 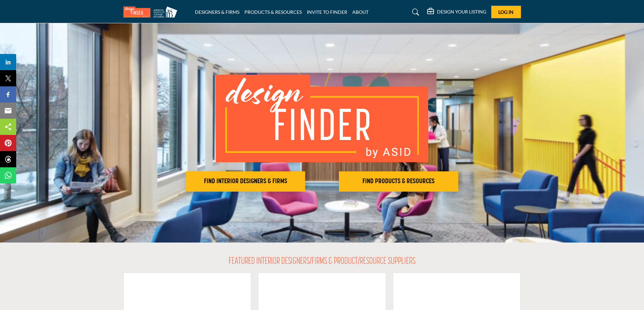 I want to click on a: Search, so click(x=415, y=12).